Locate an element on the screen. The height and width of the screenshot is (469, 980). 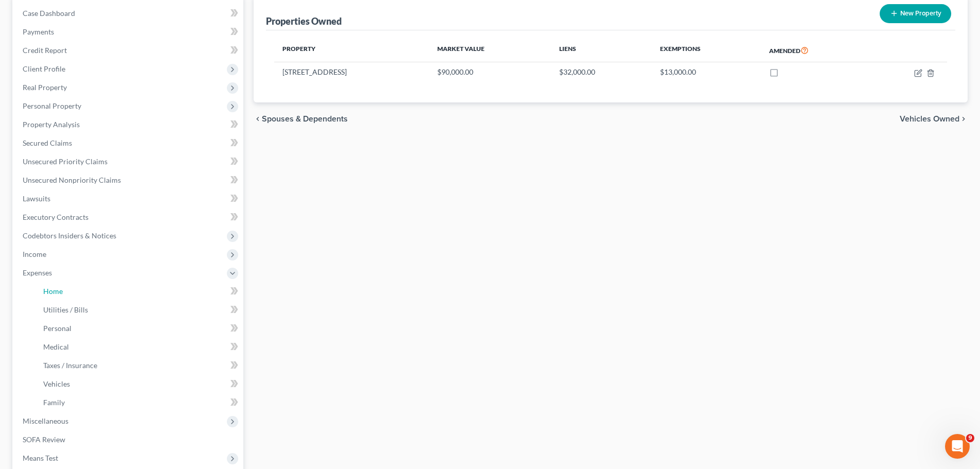
a: Medical is located at coordinates (139, 347).